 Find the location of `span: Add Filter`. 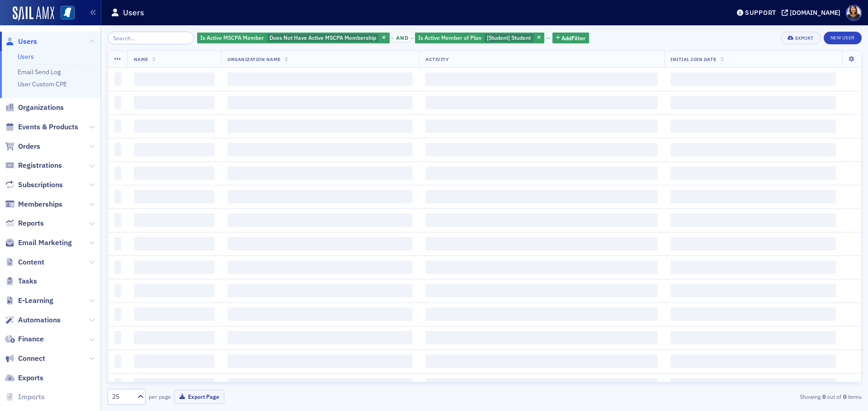

span: Add Filter is located at coordinates (574, 38).